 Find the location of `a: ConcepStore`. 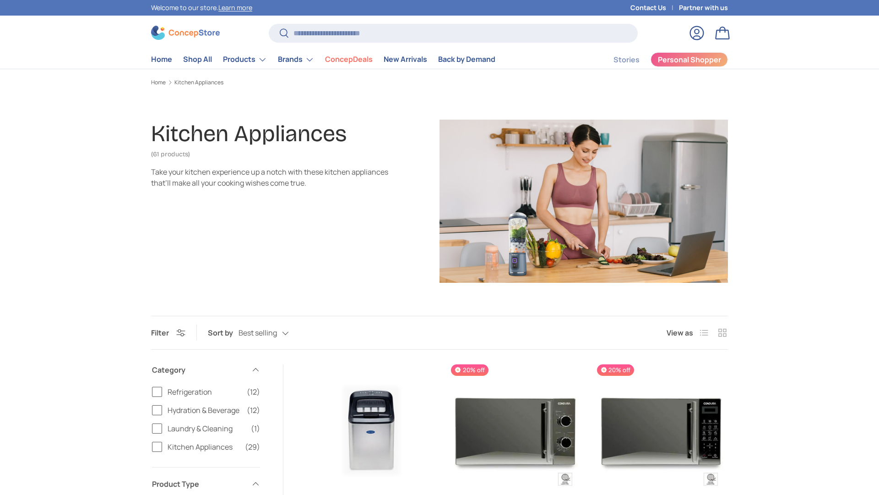

a: ConcepStore is located at coordinates (185, 33).